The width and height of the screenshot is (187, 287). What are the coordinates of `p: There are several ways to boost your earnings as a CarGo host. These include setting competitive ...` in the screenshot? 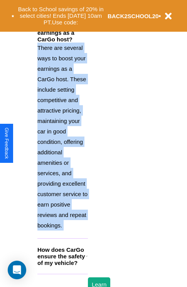 It's located at (63, 136).